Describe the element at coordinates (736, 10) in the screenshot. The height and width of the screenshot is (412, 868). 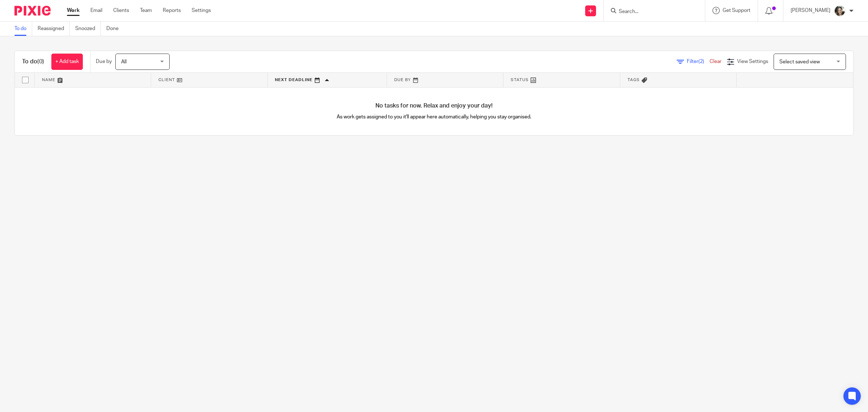
I see `span: Get Support` at that location.